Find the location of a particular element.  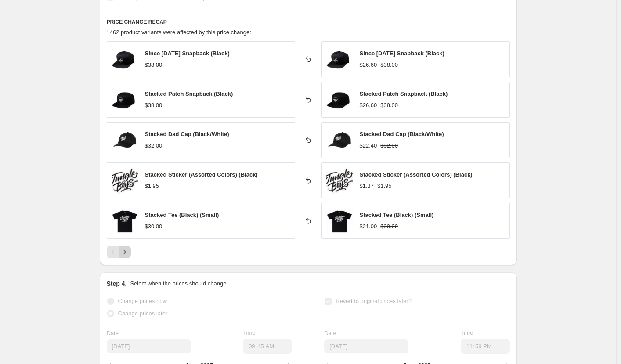

strike: $32.00 is located at coordinates (389, 146).